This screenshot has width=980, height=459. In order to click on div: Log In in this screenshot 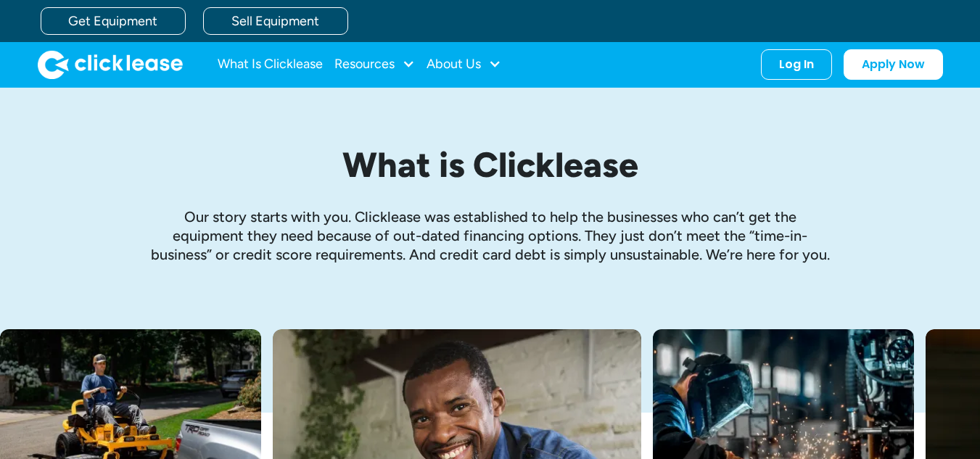, I will do `click(796, 64)`.